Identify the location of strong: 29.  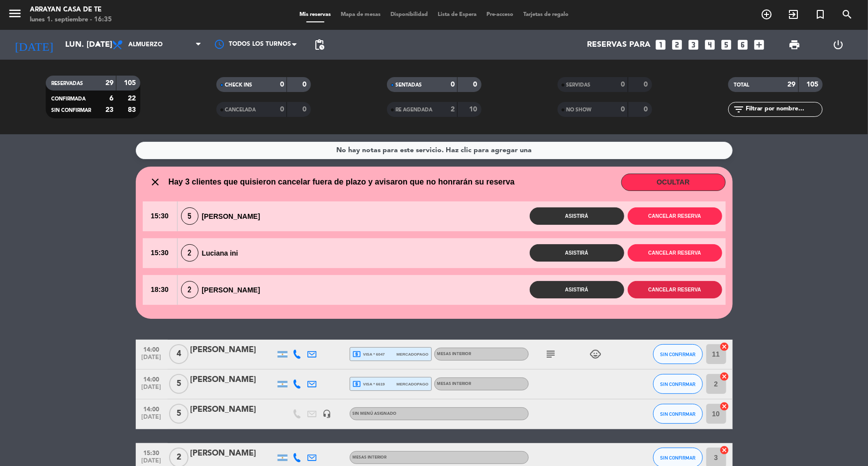
(792, 85).